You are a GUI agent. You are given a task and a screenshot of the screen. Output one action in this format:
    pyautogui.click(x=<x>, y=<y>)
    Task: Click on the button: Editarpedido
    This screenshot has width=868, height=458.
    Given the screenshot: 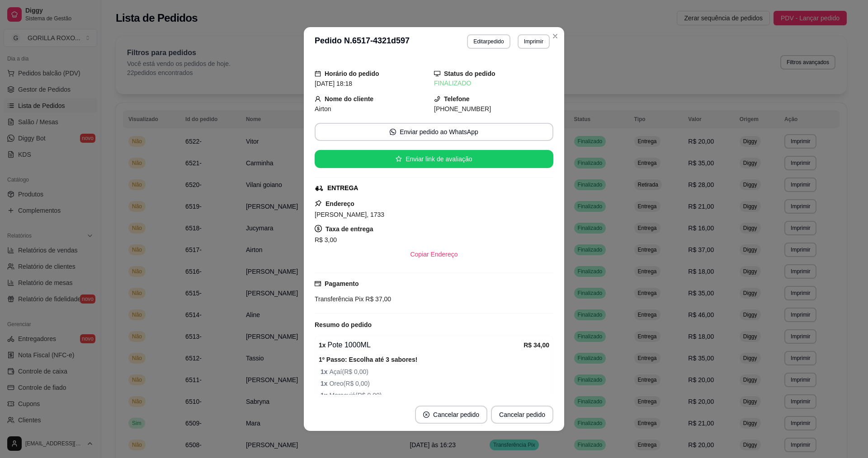 What is the action you would take?
    pyautogui.click(x=489, y=41)
    